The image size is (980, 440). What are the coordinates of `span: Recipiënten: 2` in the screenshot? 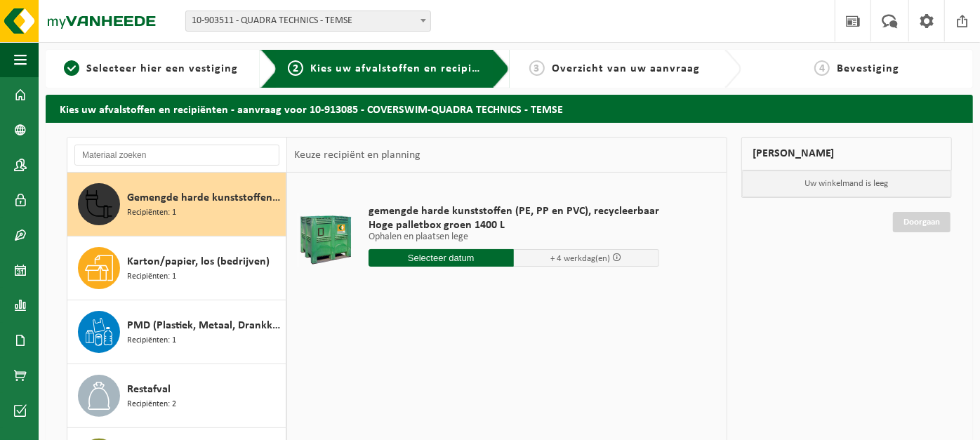 It's located at (151, 404).